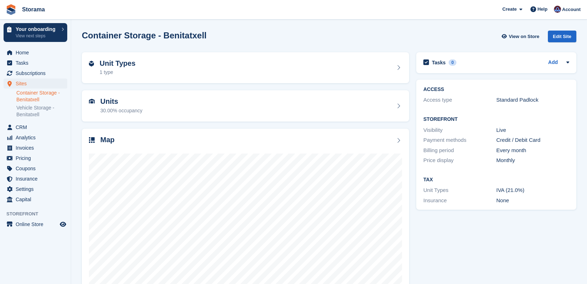 Image resolution: width=587 pixels, height=284 pixels. Describe the element at coordinates (459, 190) in the screenshot. I see `div: Unit Types` at that location.